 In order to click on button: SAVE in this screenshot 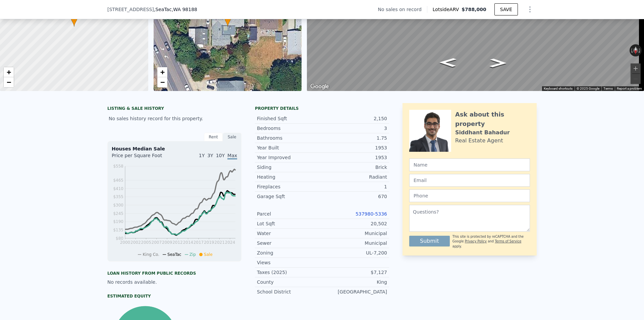, I will do `click(506, 9)`.